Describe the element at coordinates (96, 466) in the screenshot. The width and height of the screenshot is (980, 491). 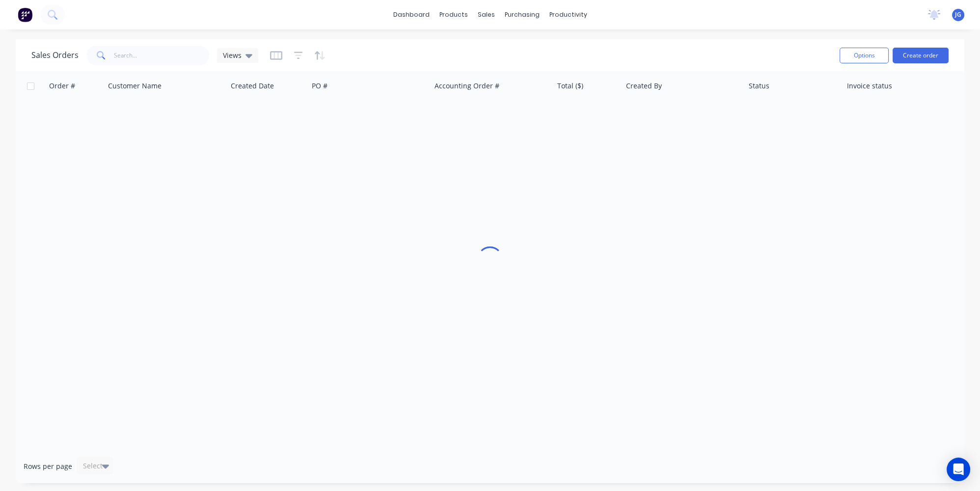
I see `div: Select...` at that location.